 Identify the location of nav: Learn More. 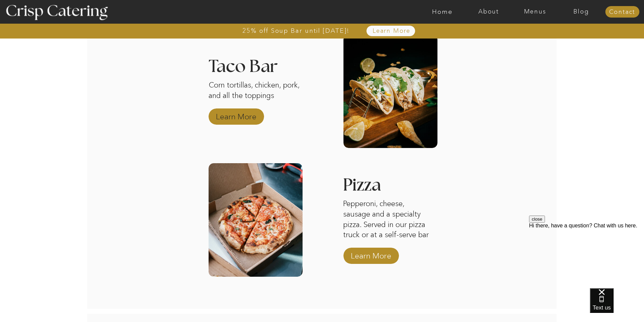
(392, 31).